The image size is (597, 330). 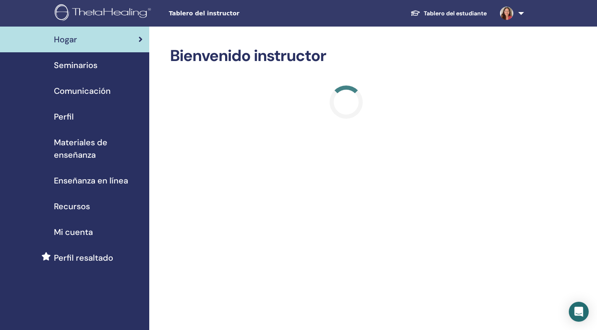 What do you see at coordinates (91, 180) in the screenshot?
I see `span: Enseñanza en línea` at bounding box center [91, 180].